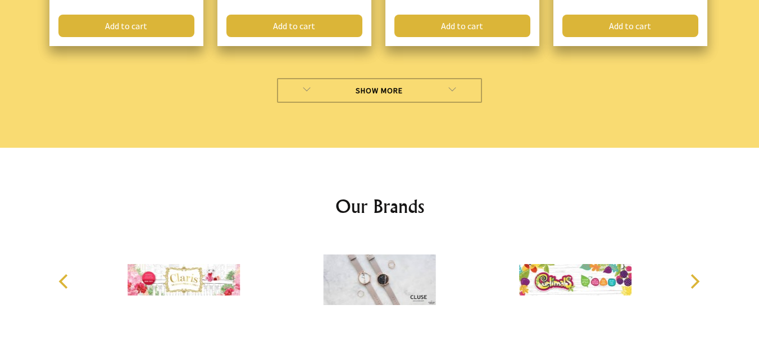  What do you see at coordinates (380, 206) in the screenshot?
I see `h2: Our Brands` at bounding box center [380, 206].